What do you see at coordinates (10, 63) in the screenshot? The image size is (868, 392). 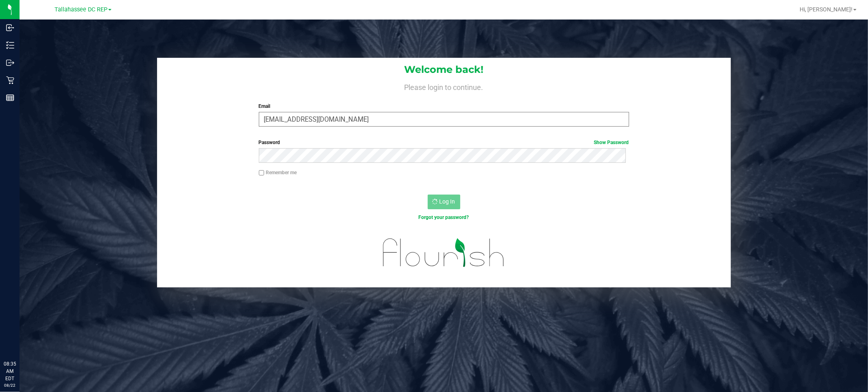 I see `inline-svg: Outbound` at bounding box center [10, 63].